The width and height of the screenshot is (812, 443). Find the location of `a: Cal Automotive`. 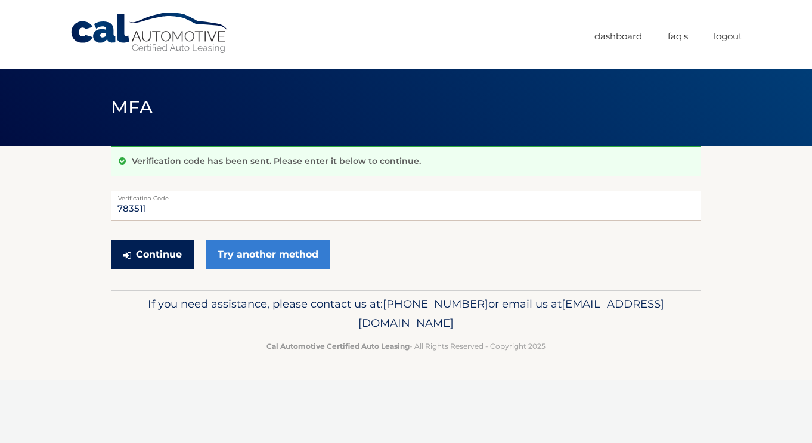

a: Cal Automotive is located at coordinates (150, 33).